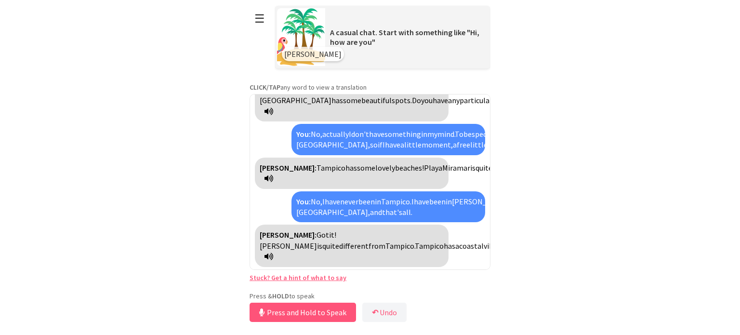 The image size is (740, 335). What do you see at coordinates (433, 168) in the screenshot?
I see `span: Playa` at bounding box center [433, 168].